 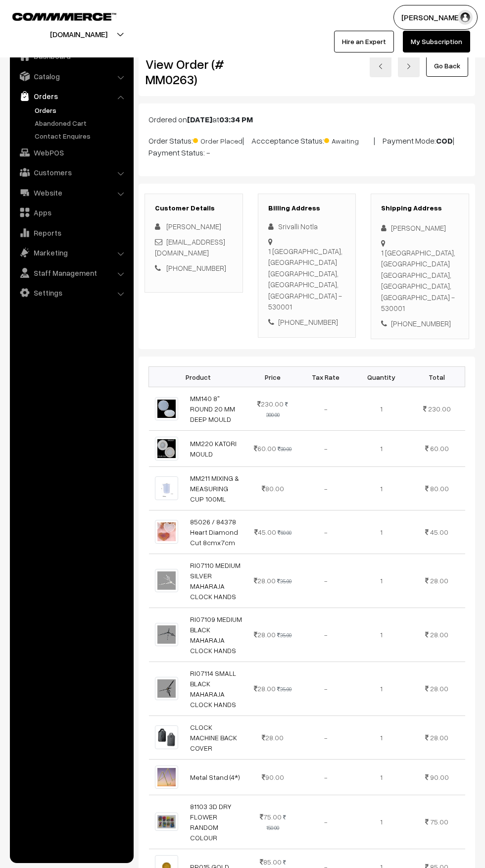 I want to click on a: COMMMERCE, so click(x=55, y=16).